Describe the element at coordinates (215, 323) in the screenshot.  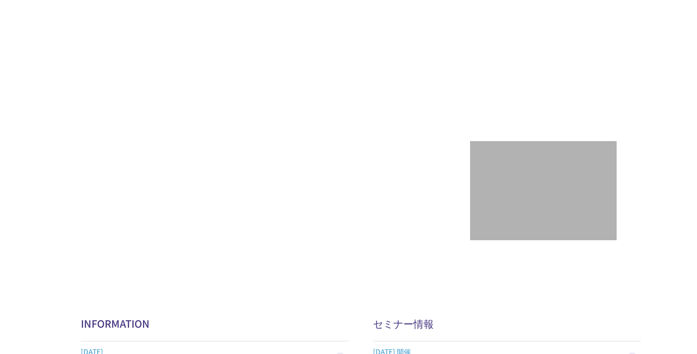
I see `h2: INFORMATION` at that location.